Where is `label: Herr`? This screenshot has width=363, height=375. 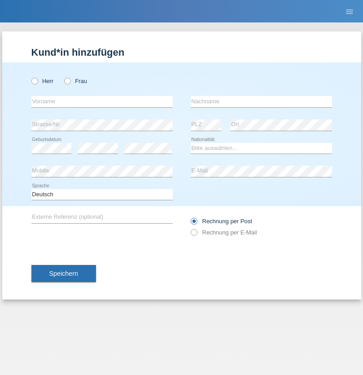 label: Herr is located at coordinates (43, 81).